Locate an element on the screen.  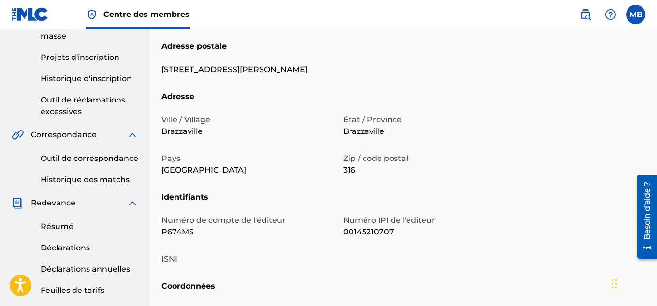
font: Centre des membres is located at coordinates (146, 14).